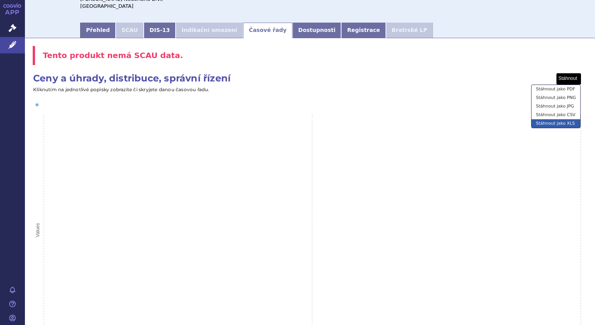  Describe the element at coordinates (132, 78) in the screenshot. I see `span: Ceny a úhrady, distribuce, správní řízení` at that location.